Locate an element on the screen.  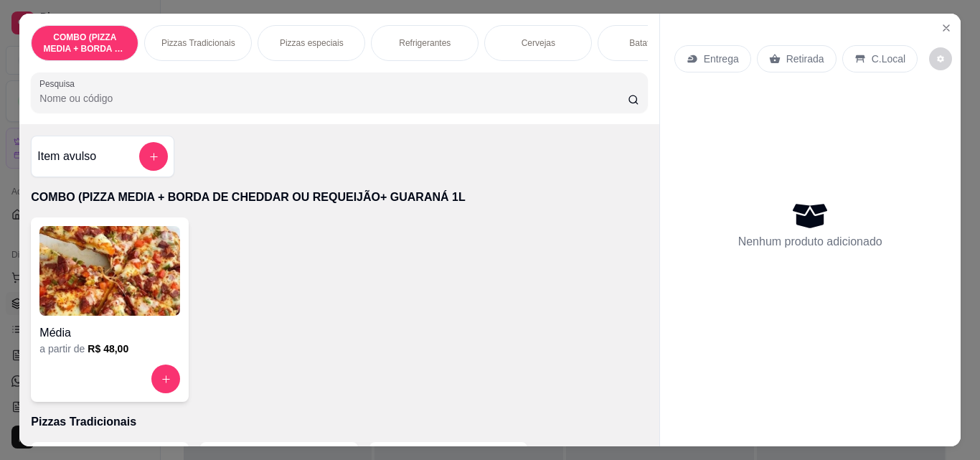
p: Entrega is located at coordinates (721, 59).